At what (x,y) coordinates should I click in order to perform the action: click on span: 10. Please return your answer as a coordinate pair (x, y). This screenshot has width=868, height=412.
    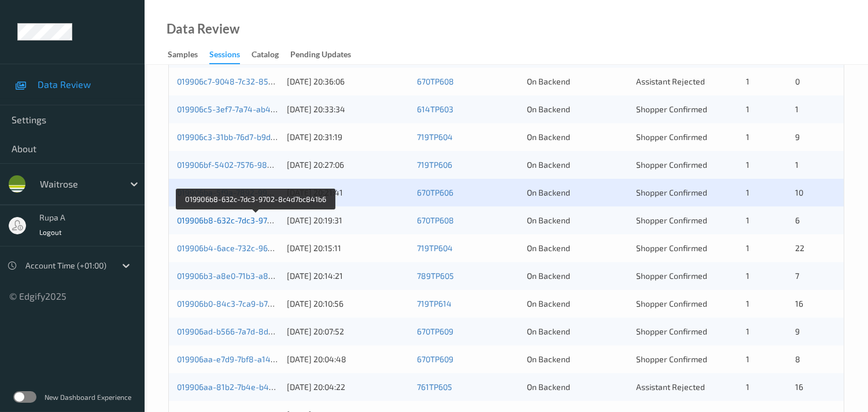
    Looking at the image, I should click on (799, 193).